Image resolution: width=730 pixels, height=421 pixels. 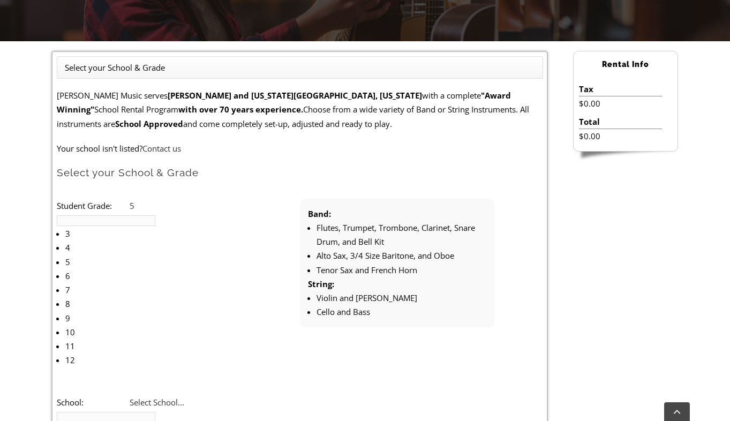 What do you see at coordinates (620, 89) in the screenshot?
I see `li: Tax` at bounding box center [620, 89].